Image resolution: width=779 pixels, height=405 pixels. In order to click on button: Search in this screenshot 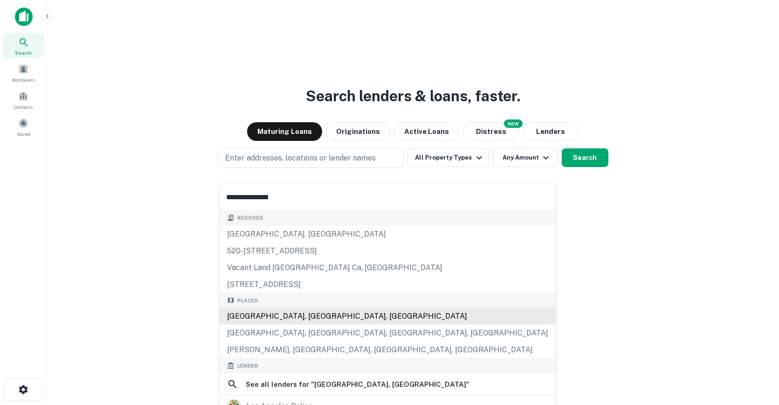, I will do `click(585, 158)`.